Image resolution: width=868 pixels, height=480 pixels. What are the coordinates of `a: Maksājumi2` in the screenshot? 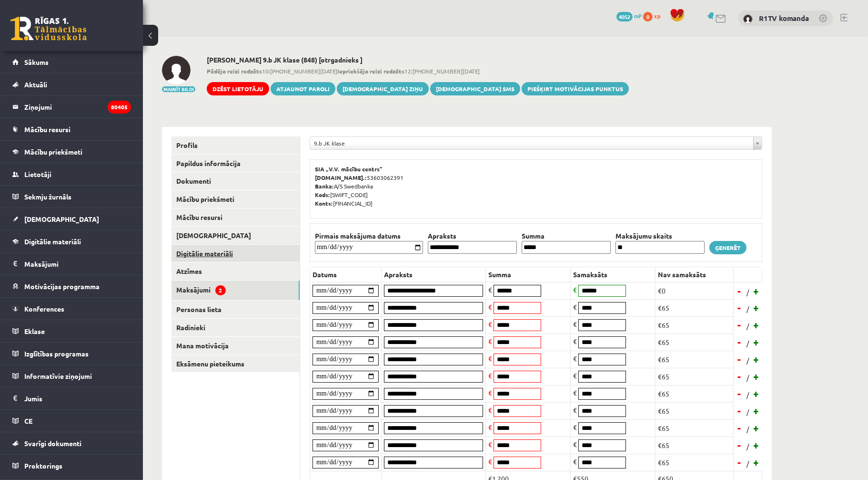 It's located at (236, 290).